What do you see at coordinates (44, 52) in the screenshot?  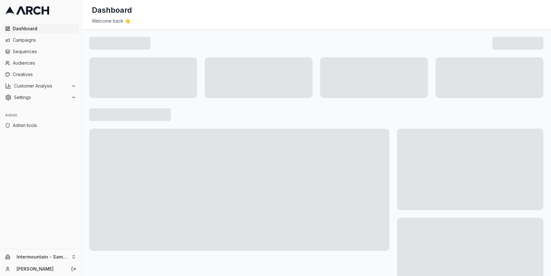 I see `span: Sequences` at bounding box center [44, 52].